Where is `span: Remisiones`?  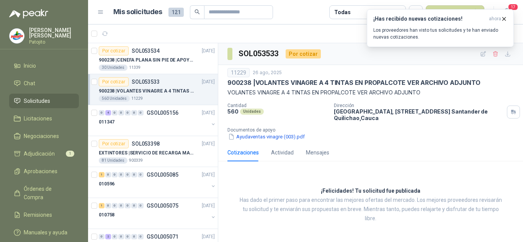
span: Remisiones is located at coordinates (38, 215).